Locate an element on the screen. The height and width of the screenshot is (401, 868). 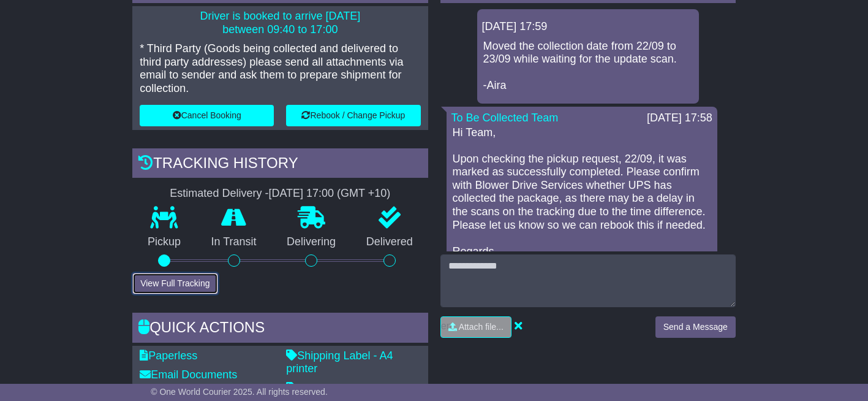
p: In Transit is located at coordinates (234, 242).